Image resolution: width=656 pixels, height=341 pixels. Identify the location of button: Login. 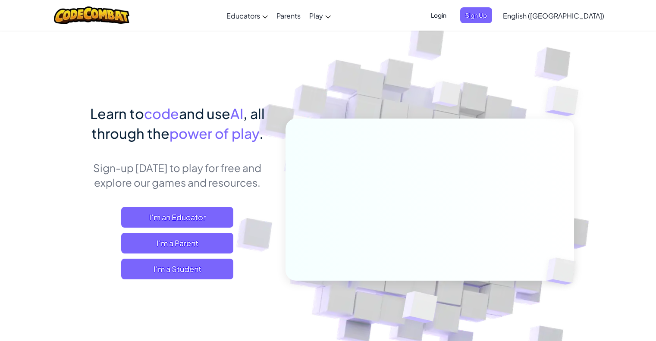
(439, 15).